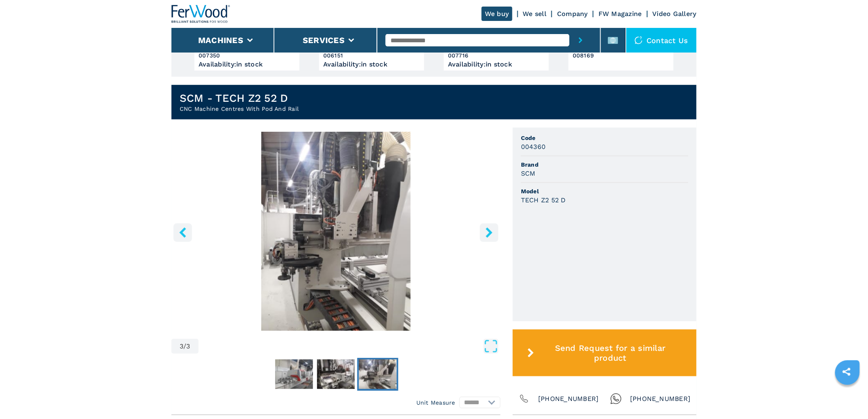 This screenshot has width=868, height=419. I want to click on h2: CNC Machine Centres With Pod And Rail, so click(239, 109).